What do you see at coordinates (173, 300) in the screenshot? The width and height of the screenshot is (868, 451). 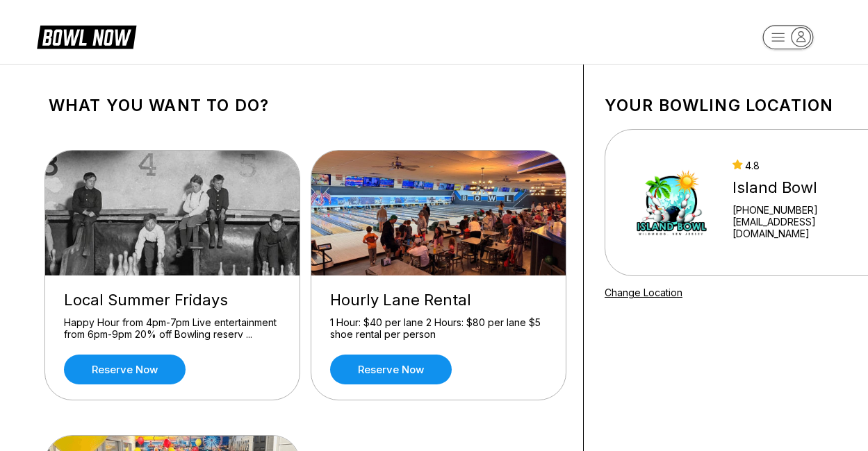 I see `div: Local Summer Fridays` at bounding box center [173, 300].